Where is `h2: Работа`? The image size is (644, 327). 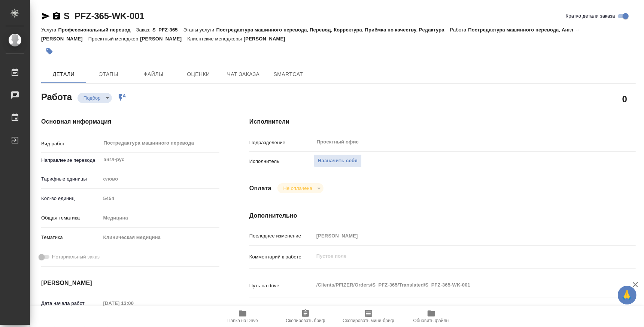
h2: Работа is located at coordinates (57, 96).